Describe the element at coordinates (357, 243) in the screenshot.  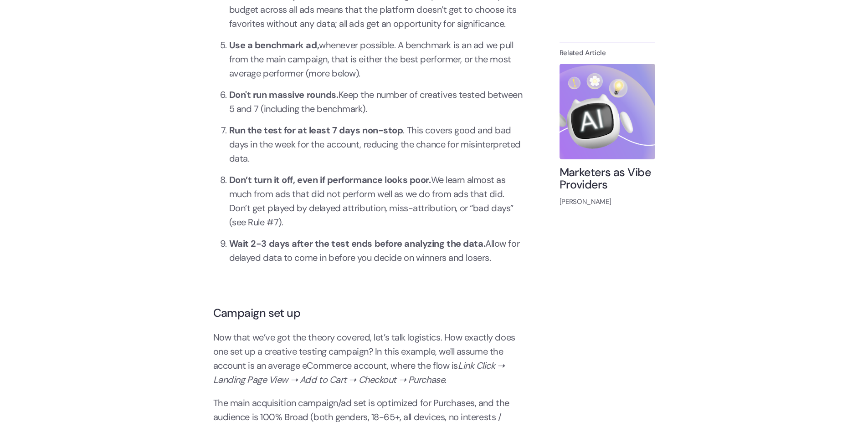
I see `strong: Wait 2-3 days after the test ends before analyzing the data.` at that location.